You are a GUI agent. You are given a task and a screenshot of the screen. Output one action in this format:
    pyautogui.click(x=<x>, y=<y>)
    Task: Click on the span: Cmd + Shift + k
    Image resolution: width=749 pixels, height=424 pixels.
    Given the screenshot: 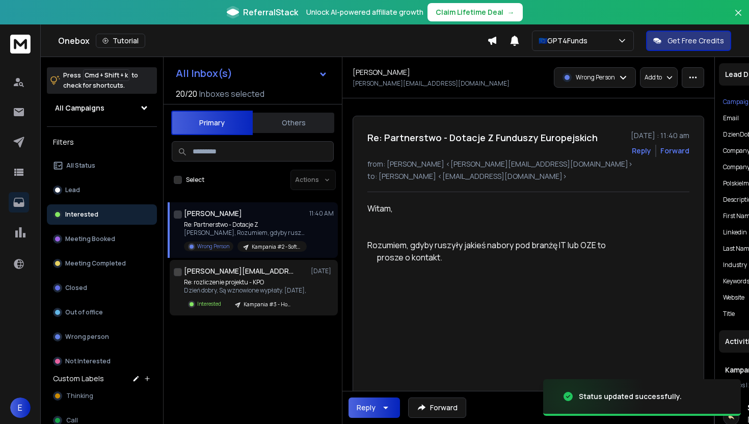 What is the action you would take?
    pyautogui.click(x=106, y=75)
    